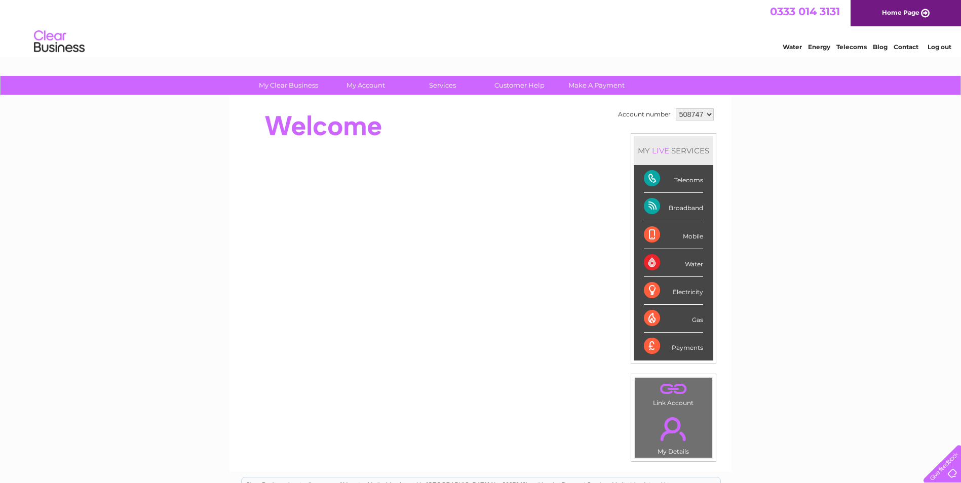 Image resolution: width=961 pixels, height=483 pixels. What do you see at coordinates (519, 85) in the screenshot?
I see `a: Customer Help` at bounding box center [519, 85].